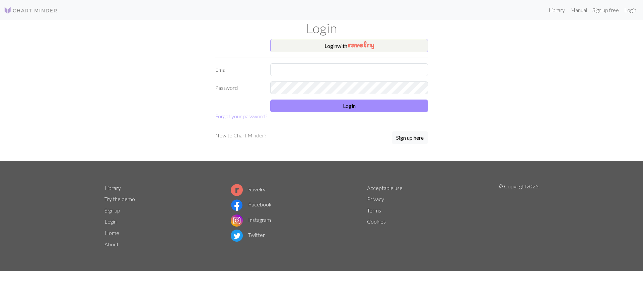 This screenshot has width=643, height=308. Describe the element at coordinates (349, 46) in the screenshot. I see `button: Loginwith` at that location.